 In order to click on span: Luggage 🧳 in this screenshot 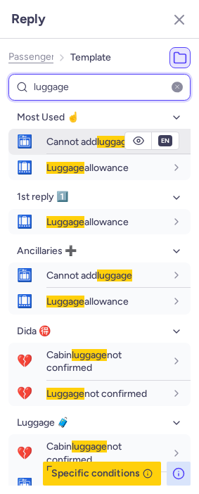, I will do `click(43, 423)`.